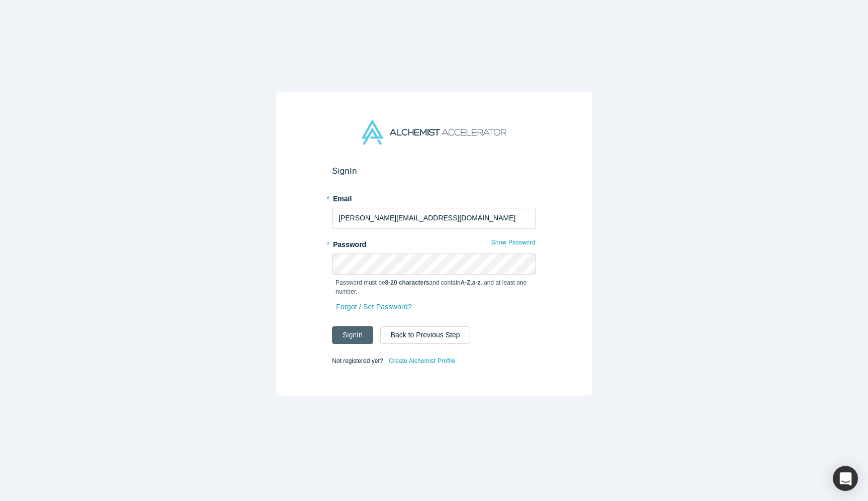 The width and height of the screenshot is (868, 501). Describe the element at coordinates (407, 283) in the screenshot. I see `strong: 8-20 characters` at that location.